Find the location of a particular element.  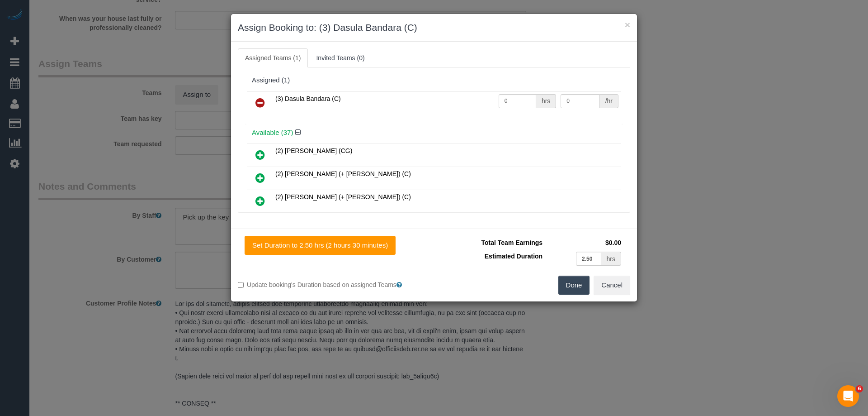

div: /hr is located at coordinates (609, 101).